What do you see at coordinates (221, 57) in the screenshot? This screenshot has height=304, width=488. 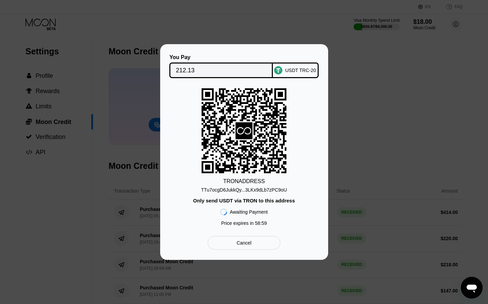 I see `div: You Pay` at bounding box center [221, 57].